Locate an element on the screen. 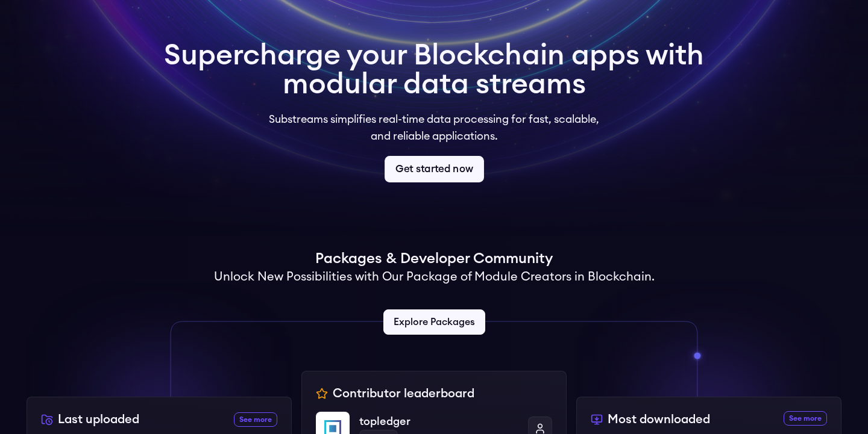 The height and width of the screenshot is (434, 868). a: See more recently uploaded packages is located at coordinates (256, 420).